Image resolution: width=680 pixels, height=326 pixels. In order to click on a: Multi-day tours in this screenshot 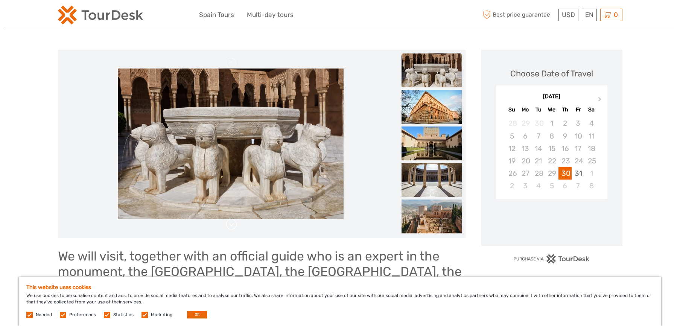, I will do `click(270, 15)`.